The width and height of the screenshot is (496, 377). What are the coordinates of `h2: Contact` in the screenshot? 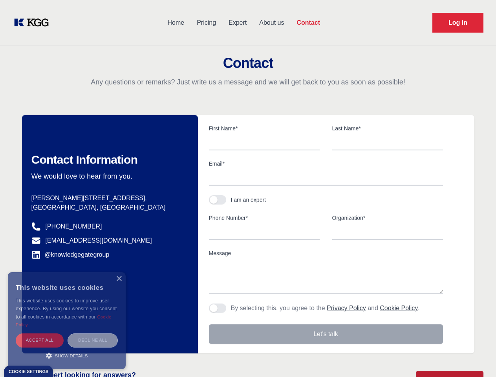 It's located at (248, 63).